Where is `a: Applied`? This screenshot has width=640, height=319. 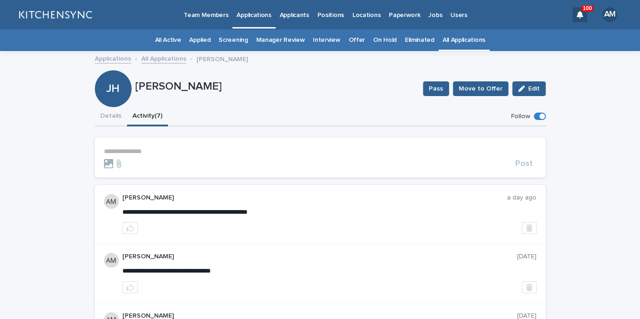 a: Applied is located at coordinates (200, 40).